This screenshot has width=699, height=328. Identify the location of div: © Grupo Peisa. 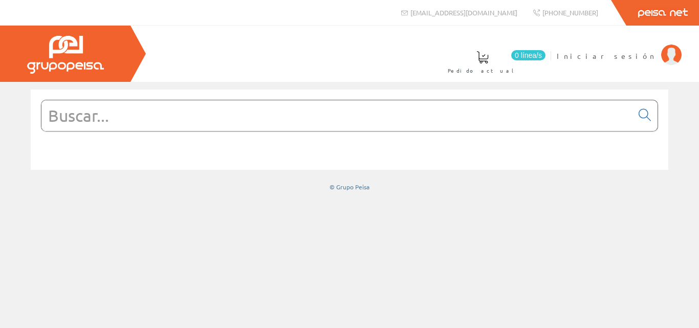
(350, 187).